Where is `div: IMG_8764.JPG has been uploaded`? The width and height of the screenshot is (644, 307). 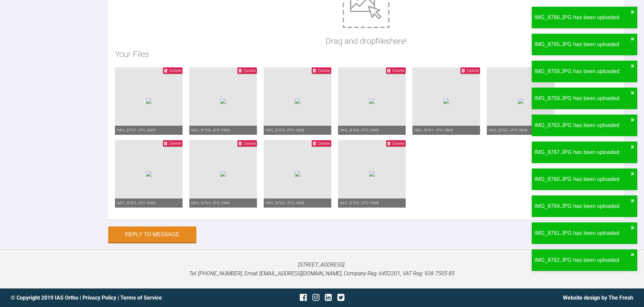
div: IMG_8764.JPG has been uploaded is located at coordinates (583, 207).